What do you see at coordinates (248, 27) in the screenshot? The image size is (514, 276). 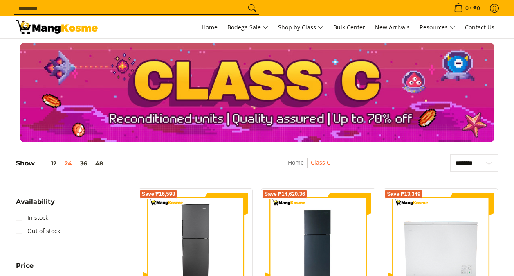 I see `a: Bodega Sale` at bounding box center [248, 27].